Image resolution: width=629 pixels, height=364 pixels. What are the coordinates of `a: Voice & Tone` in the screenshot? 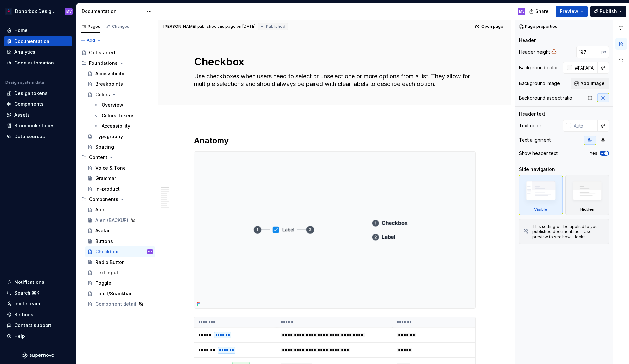 It's located at (120, 168).